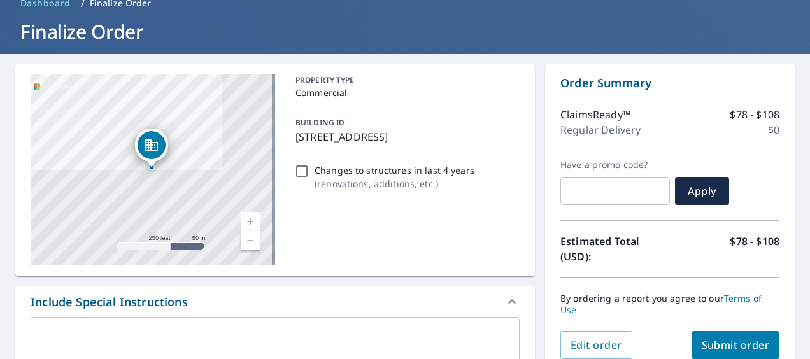 The image size is (810, 359). Describe the element at coordinates (735, 345) in the screenshot. I see `span: Submit order` at that location.